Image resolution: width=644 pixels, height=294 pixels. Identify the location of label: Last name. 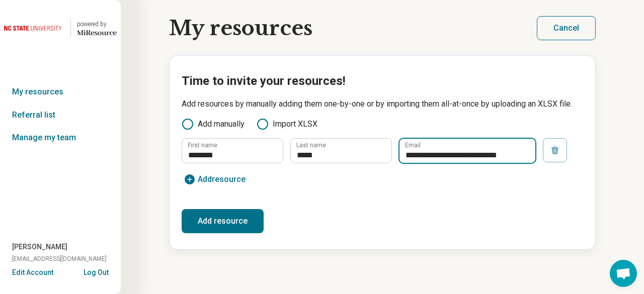
(311, 145).